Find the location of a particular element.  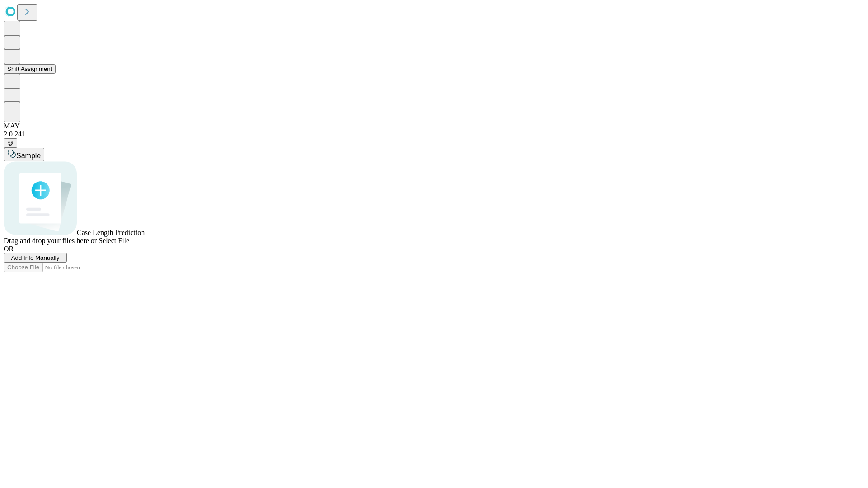

button: Sample is located at coordinates (24, 154).